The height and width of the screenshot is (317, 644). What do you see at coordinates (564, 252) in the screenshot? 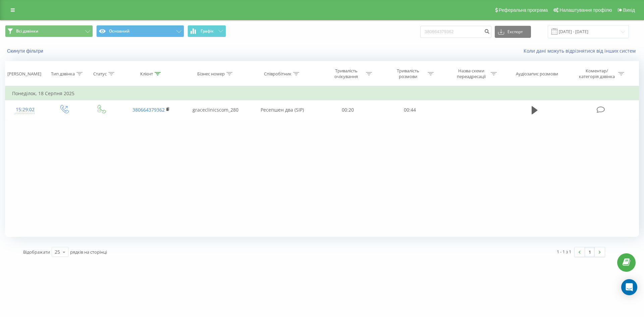
I see `div: 1 - 1 з 1` at bounding box center [564, 252].